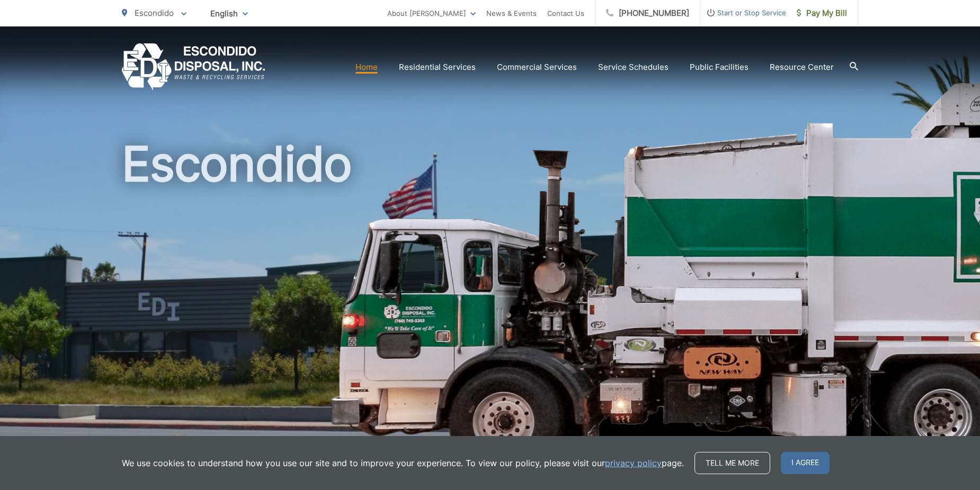  Describe the element at coordinates (633, 67) in the screenshot. I see `a: Service Schedules` at that location.